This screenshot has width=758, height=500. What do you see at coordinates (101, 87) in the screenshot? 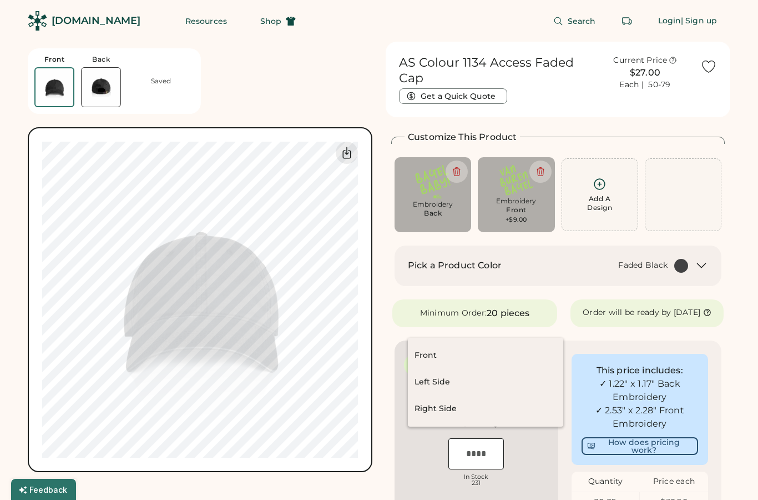
I see `img: AS Colour 1134 Faded Black Back Thumbnail` at bounding box center [101, 87].